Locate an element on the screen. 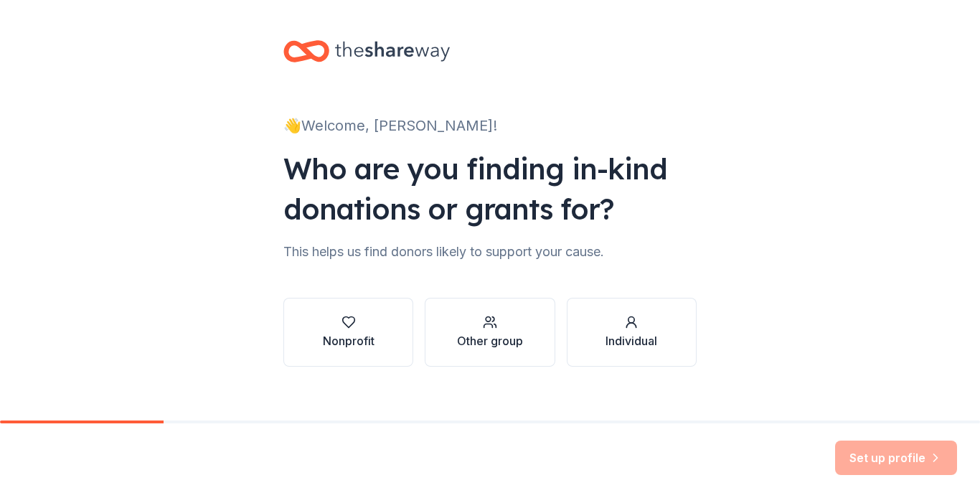 The image size is (980, 498). div: Who are you finding in-kind donations or grants for? is located at coordinates (490, 189).